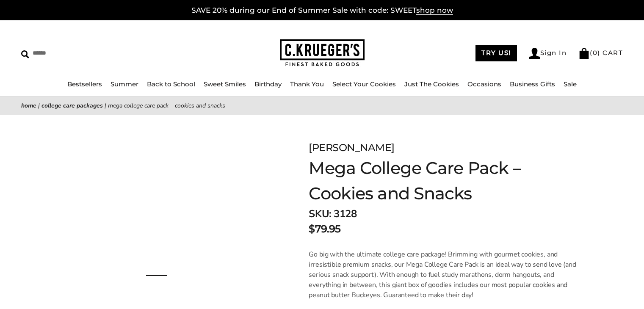  Describe the element at coordinates (532, 84) in the screenshot. I see `a: Business Gifts` at that location.